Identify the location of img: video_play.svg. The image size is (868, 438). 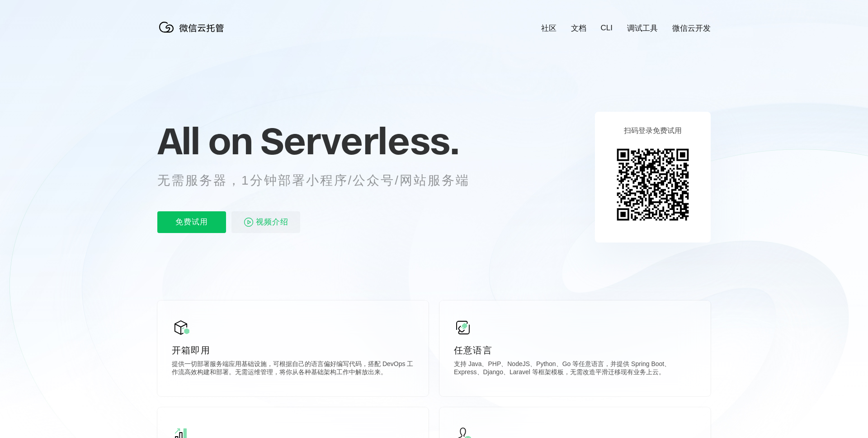
(248, 222).